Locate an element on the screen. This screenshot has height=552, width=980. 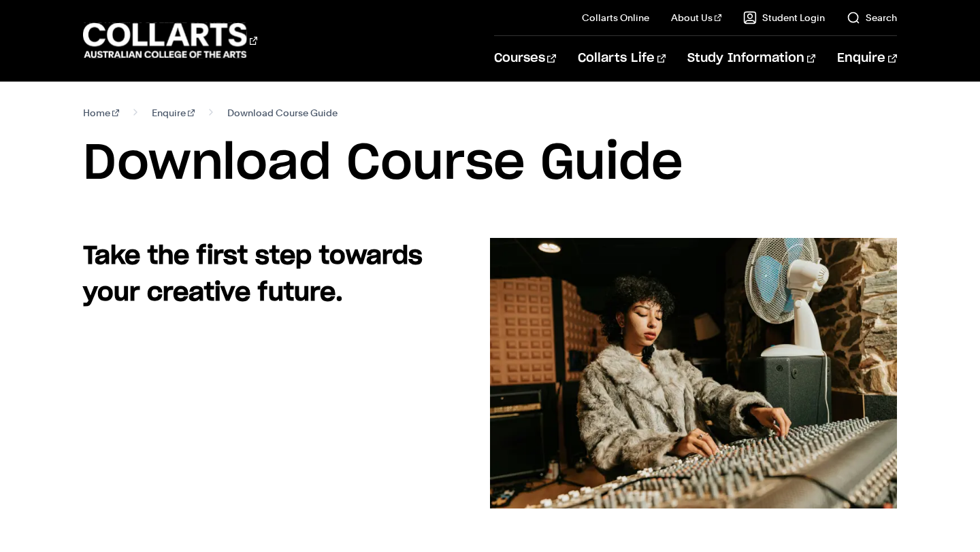
strong: Take the first step towards your creative future. is located at coordinates (253, 275).